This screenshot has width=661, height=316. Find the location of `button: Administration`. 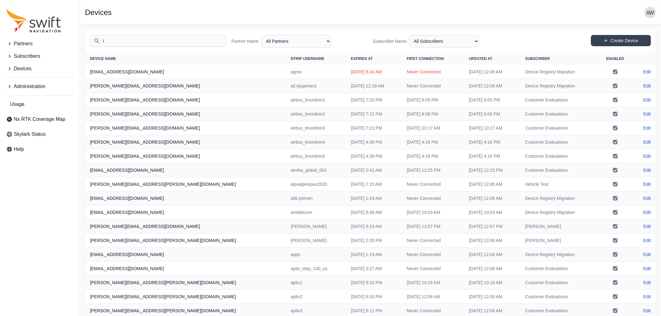

button: Administration is located at coordinates (40, 87).